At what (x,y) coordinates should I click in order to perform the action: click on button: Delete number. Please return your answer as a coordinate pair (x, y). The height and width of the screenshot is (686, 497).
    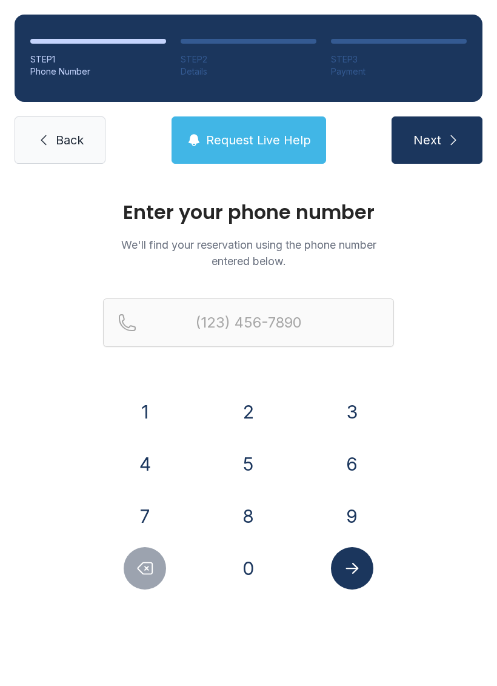
    Looking at the image, I should click on (145, 568).